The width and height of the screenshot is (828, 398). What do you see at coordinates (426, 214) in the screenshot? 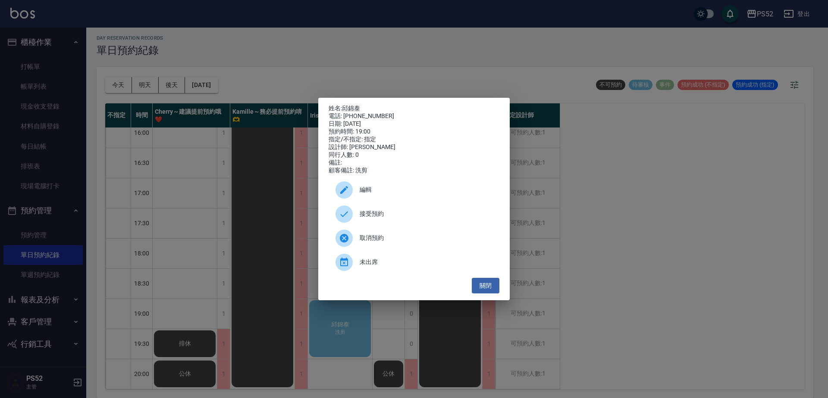
I see `span: 接受預約` at bounding box center [426, 214].